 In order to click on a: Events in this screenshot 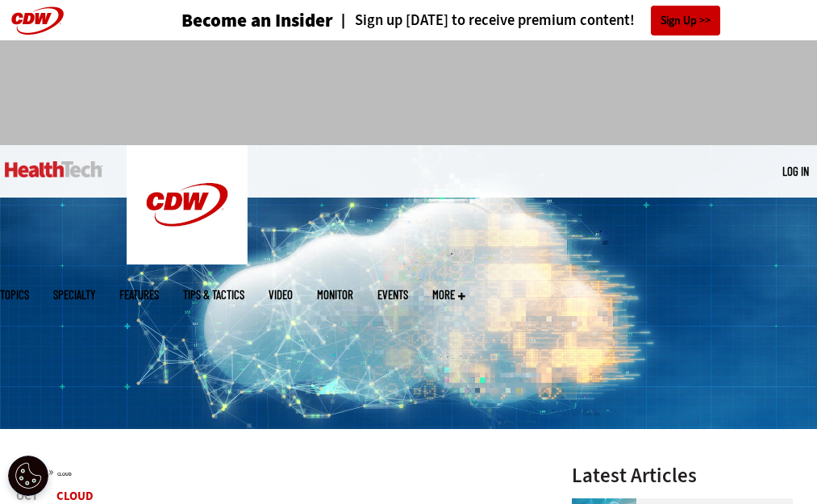, I will do `click(392, 294)`.